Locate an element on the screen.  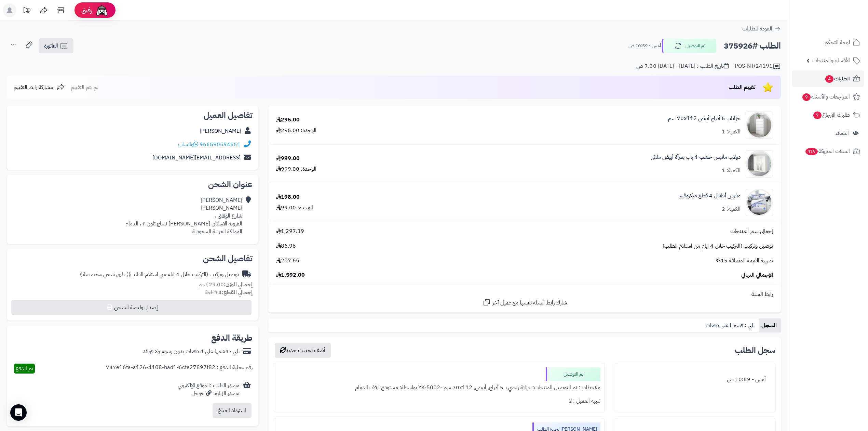
small: 29.00 كجم is located at coordinates (225, 284).